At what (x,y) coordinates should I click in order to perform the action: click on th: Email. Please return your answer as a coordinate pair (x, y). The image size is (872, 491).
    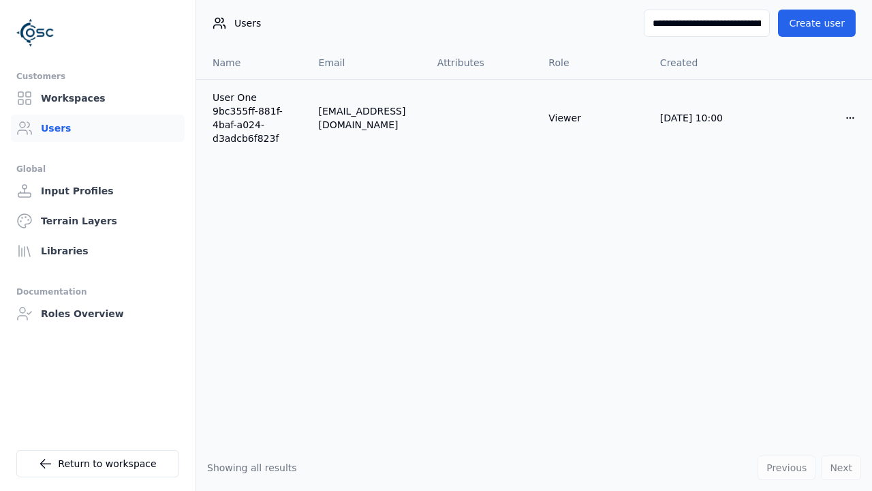
    Looking at the image, I should click on (367, 63).